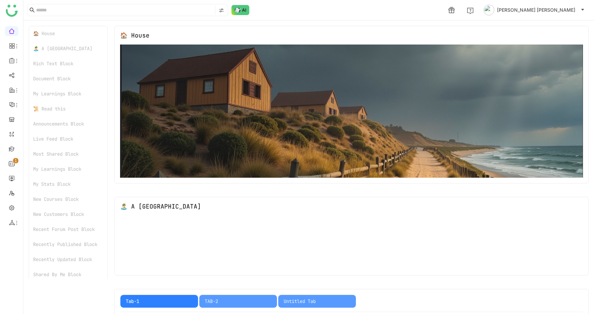 The width and height of the screenshot is (594, 314). I want to click on img: avatar, so click(489, 10).